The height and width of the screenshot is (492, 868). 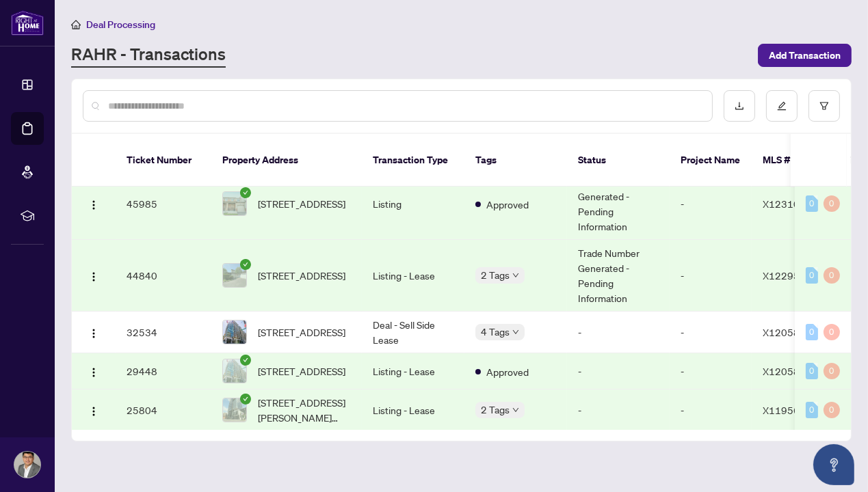 What do you see at coordinates (805, 55) in the screenshot?
I see `button: Add Transaction` at bounding box center [805, 55].